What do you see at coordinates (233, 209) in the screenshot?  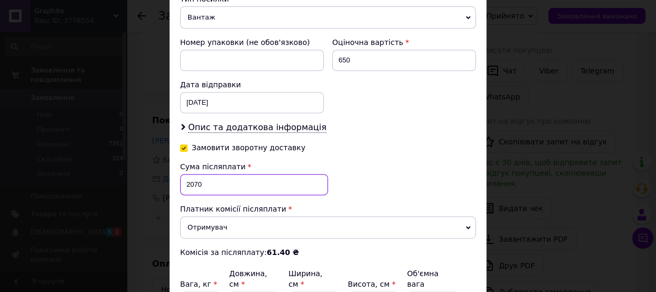 I see `span: Платник комісії післяплати` at bounding box center [233, 209].